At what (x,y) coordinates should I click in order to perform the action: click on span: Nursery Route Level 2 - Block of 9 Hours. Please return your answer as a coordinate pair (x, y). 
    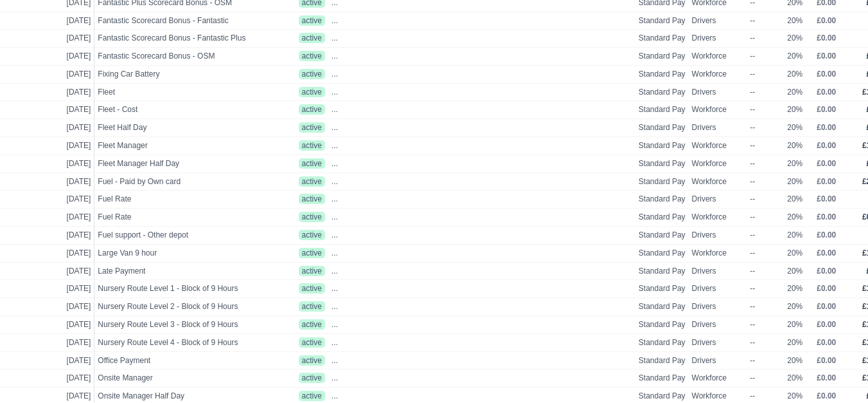
    Looking at the image, I should click on (195, 307).